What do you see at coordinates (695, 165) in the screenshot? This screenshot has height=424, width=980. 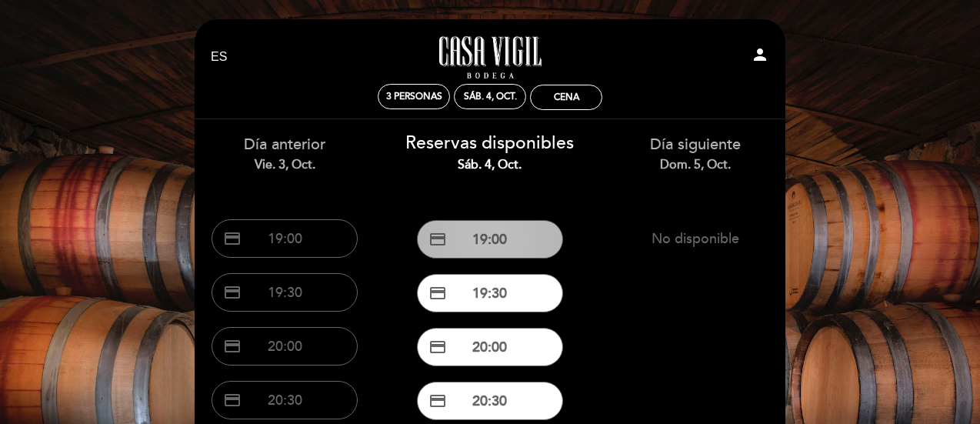 I see `div: dom. 5, oct.` at bounding box center [695, 165].